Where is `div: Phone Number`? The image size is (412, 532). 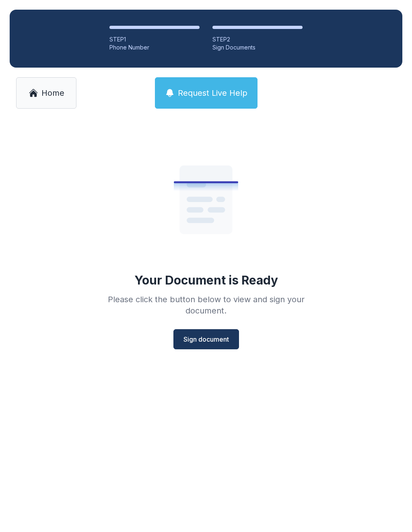 div: Phone Number is located at coordinates (154, 48).